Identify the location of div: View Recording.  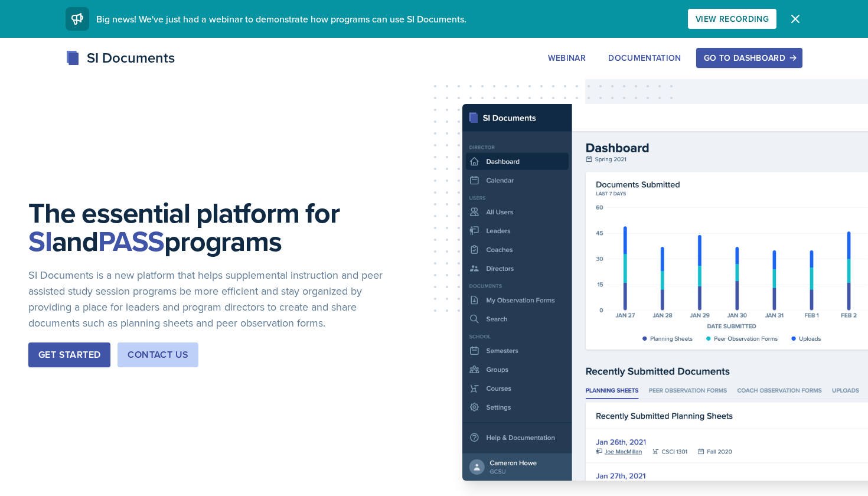
(732, 19).